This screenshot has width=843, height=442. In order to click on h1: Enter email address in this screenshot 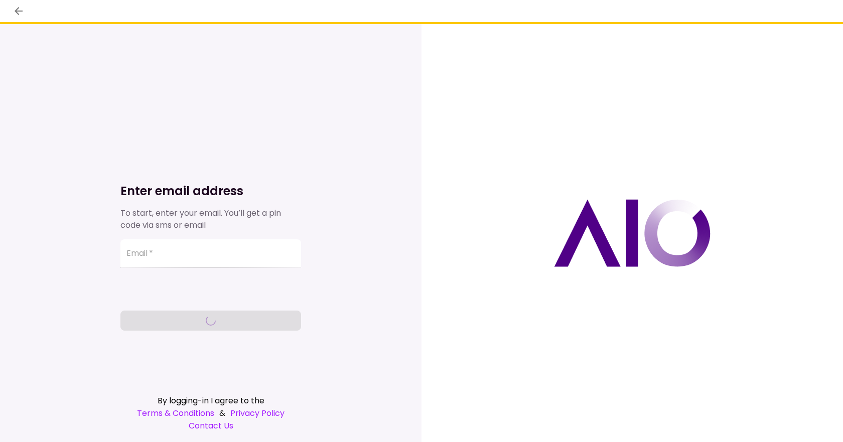, I will do `click(211, 191)`.